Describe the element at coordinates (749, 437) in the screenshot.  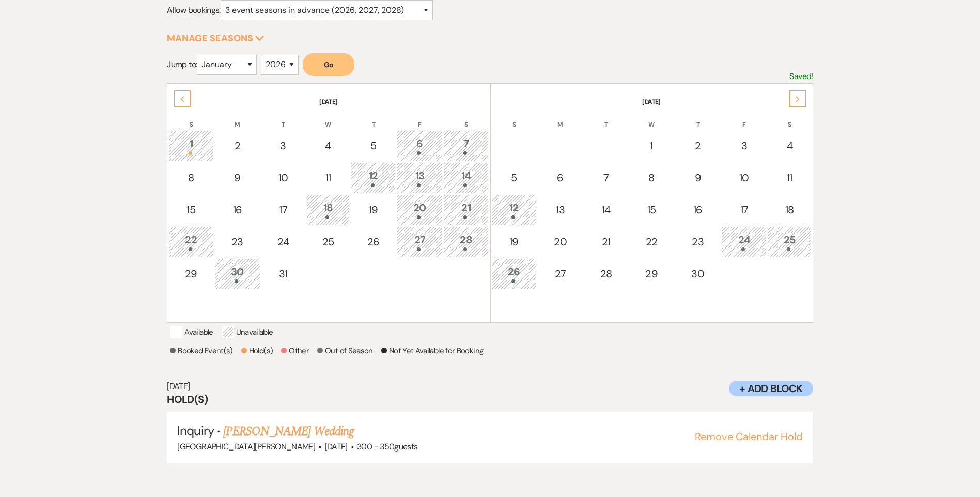
I see `button: Remove Calendar Hold` at that location.